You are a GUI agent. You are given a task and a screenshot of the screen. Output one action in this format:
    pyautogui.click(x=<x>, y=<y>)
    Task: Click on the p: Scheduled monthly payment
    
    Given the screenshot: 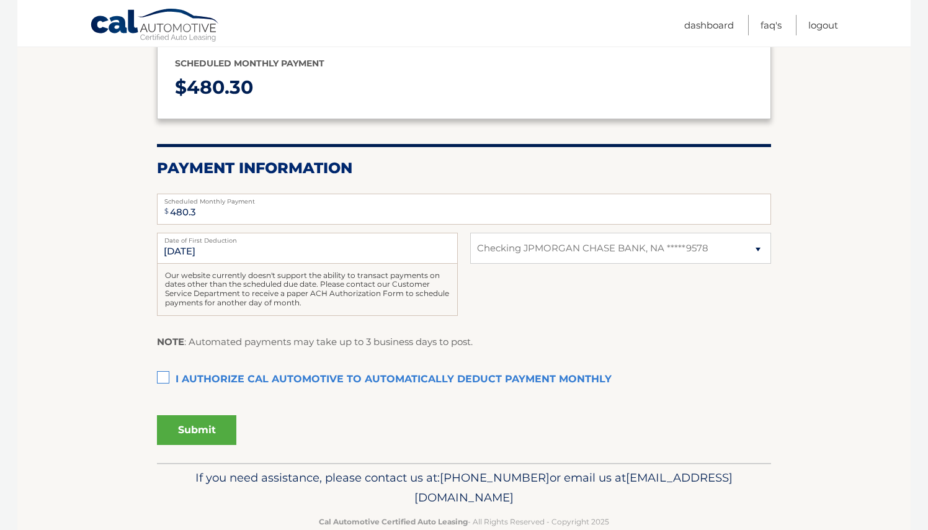 What is the action you would take?
    pyautogui.click(x=464, y=63)
    